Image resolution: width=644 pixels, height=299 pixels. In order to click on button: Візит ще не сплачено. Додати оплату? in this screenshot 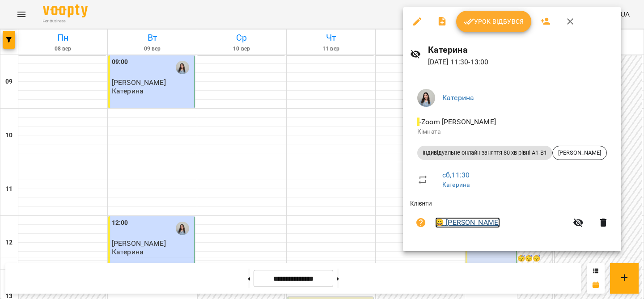, I will do `click(421, 223)`.